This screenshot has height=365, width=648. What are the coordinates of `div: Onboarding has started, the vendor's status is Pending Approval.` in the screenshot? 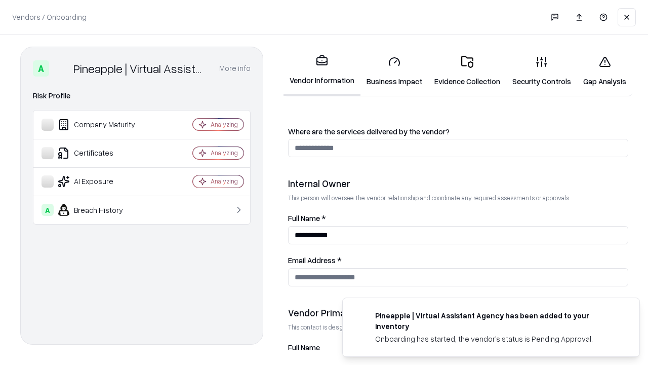 It's located at (495, 338).